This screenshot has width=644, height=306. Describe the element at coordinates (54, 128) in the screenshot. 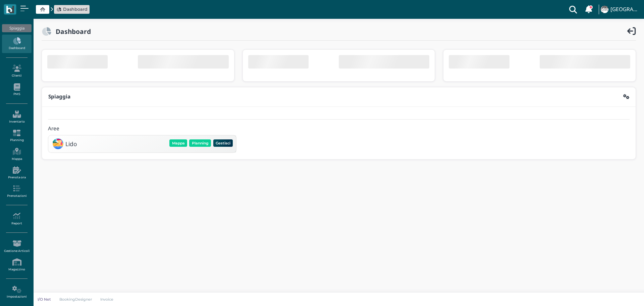

I see `h4: Aree` at that location.